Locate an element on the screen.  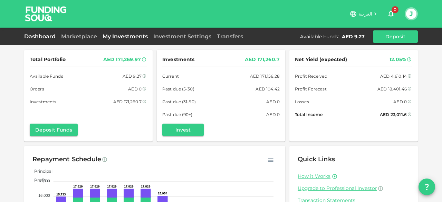
button: question is located at coordinates (427, 187).